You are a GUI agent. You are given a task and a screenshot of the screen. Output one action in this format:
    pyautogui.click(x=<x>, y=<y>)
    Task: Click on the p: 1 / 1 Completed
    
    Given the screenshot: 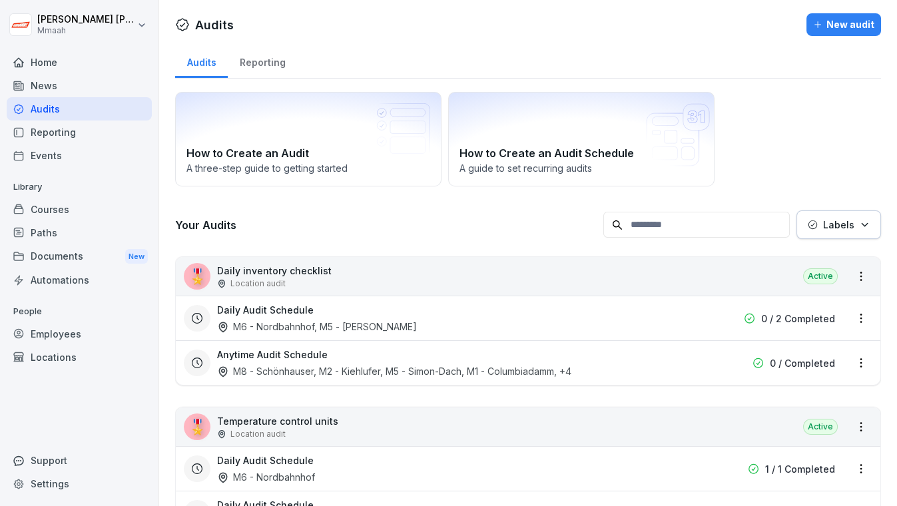 What is the action you would take?
    pyautogui.click(x=800, y=469)
    